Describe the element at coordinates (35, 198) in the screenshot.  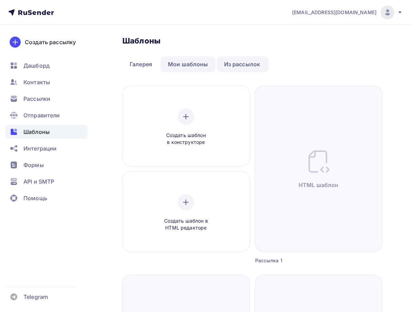
I see `span: Помощь` at that location.